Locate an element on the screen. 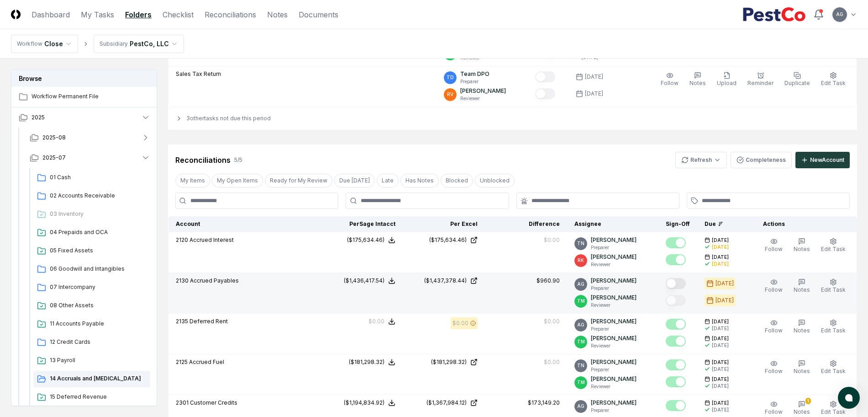  span: AG is located at coordinates (581, 324).